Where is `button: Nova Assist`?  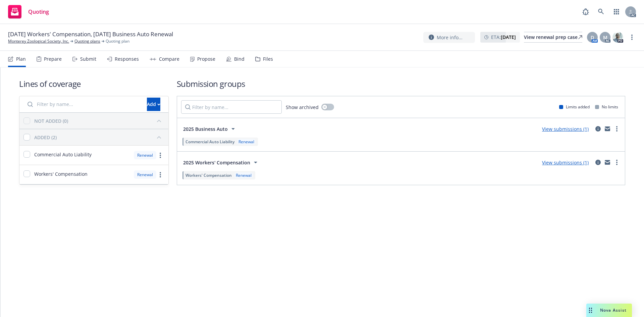 button: Nova Assist is located at coordinates (610, 310).